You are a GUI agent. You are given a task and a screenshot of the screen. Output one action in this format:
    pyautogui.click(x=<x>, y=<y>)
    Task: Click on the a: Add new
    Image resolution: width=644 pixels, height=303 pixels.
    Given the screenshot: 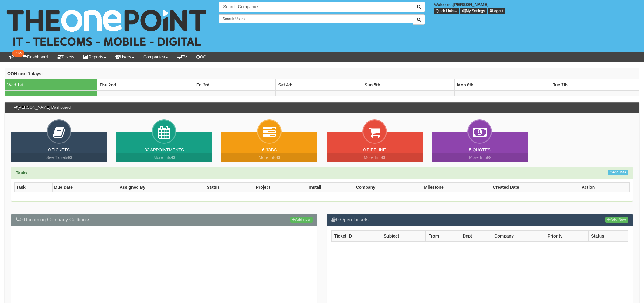 What is the action you would take?
    pyautogui.click(x=301, y=220)
    